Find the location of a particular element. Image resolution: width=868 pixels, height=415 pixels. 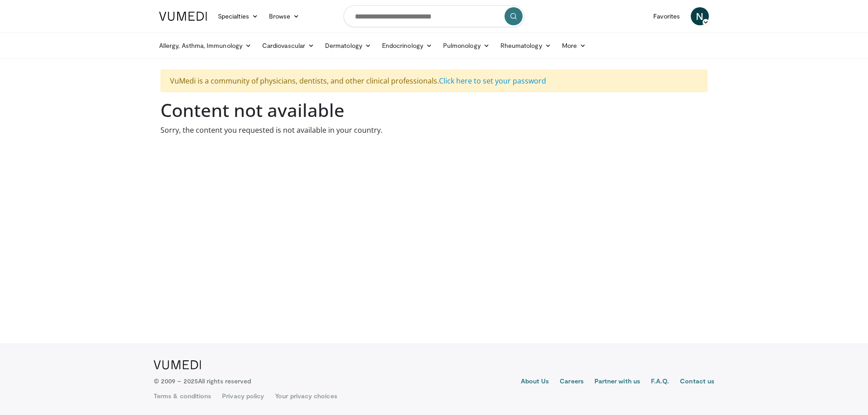

a: Pulmonology is located at coordinates (466, 45).